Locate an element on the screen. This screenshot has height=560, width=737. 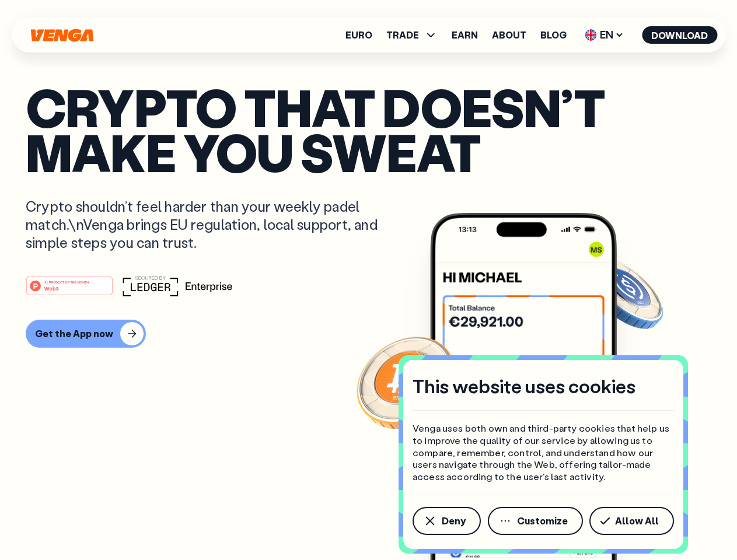
p: Crypto that doesn’t make you sweat is located at coordinates (368, 129).